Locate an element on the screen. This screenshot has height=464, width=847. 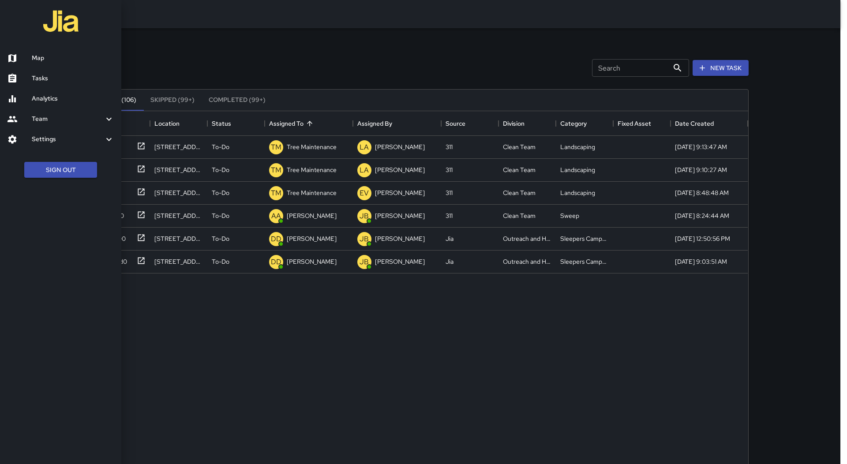
h6: Map is located at coordinates (73, 58).